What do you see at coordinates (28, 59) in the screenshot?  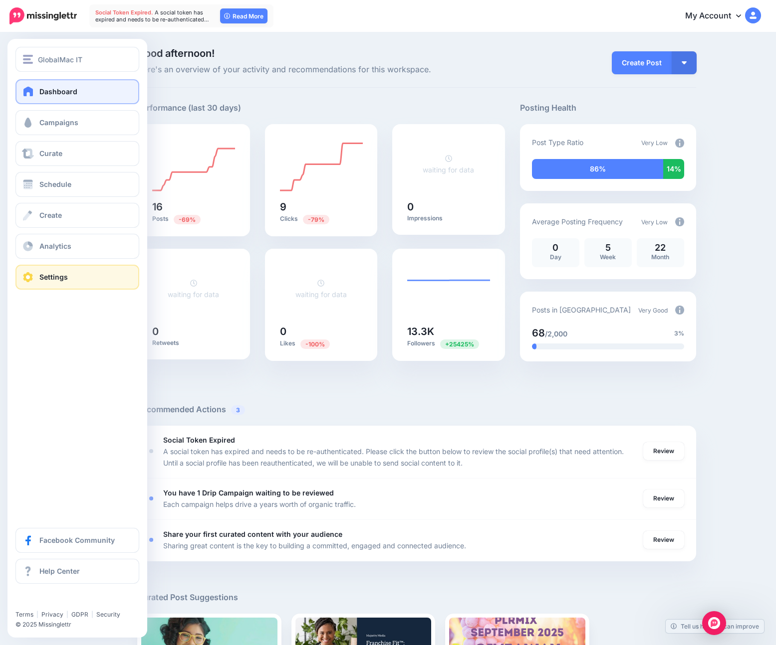 I see `img: menu.png` at bounding box center [28, 59].